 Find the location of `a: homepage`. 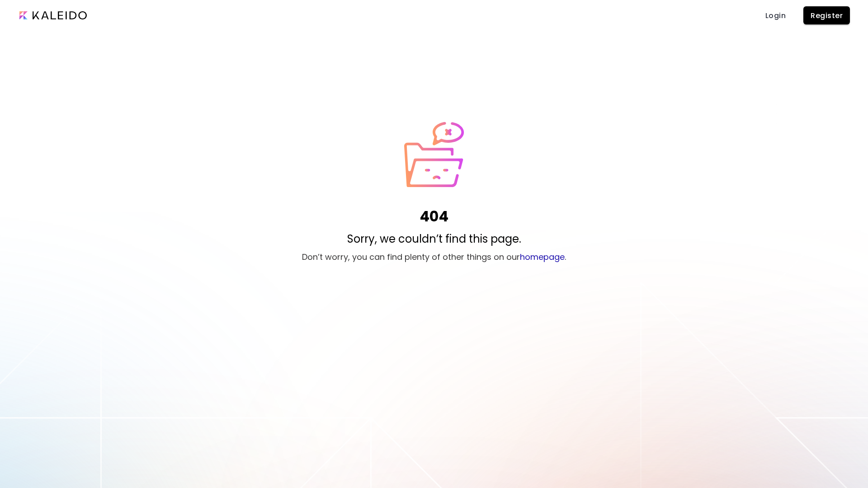

a: homepage is located at coordinates (542, 257).